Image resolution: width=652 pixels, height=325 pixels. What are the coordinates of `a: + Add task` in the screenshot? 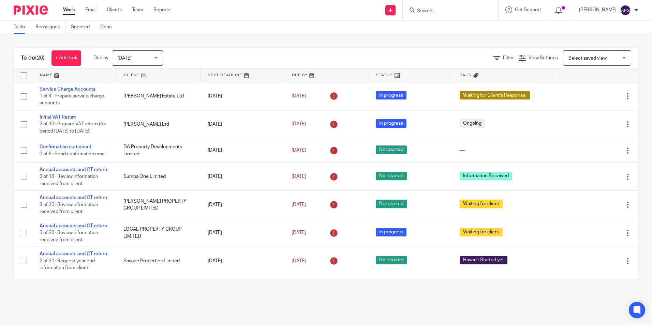 It's located at (66, 58).